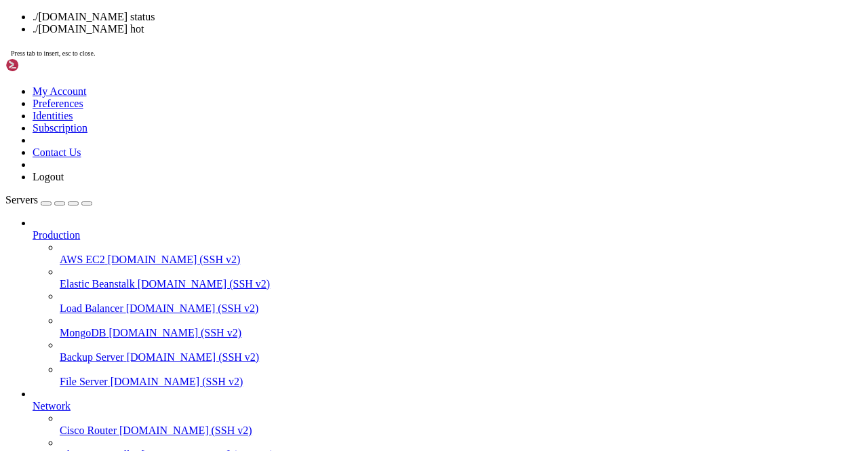 The image size is (868, 451). I want to click on a: Subscription, so click(60, 128).